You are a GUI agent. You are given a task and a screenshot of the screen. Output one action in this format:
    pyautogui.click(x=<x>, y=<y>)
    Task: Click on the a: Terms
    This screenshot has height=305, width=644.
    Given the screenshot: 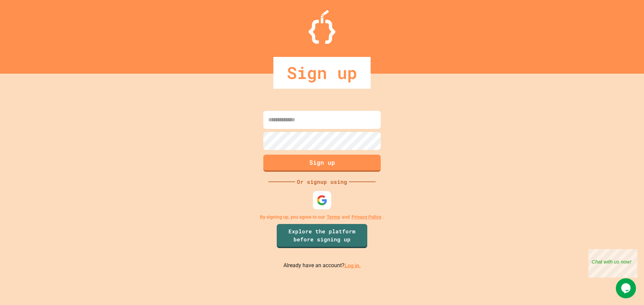 What is the action you would take?
    pyautogui.click(x=334, y=217)
    